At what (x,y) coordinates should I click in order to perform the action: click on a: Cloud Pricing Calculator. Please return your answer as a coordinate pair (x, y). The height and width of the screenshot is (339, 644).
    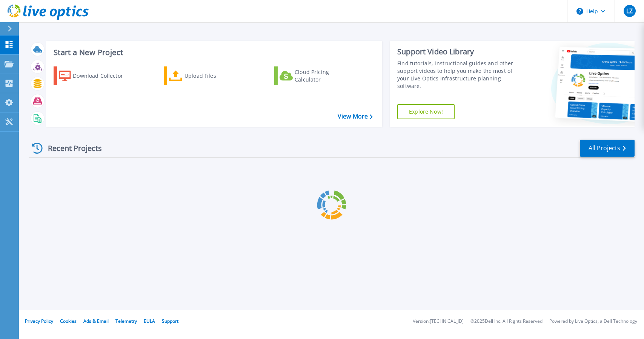
    Looking at the image, I should click on (316, 76).